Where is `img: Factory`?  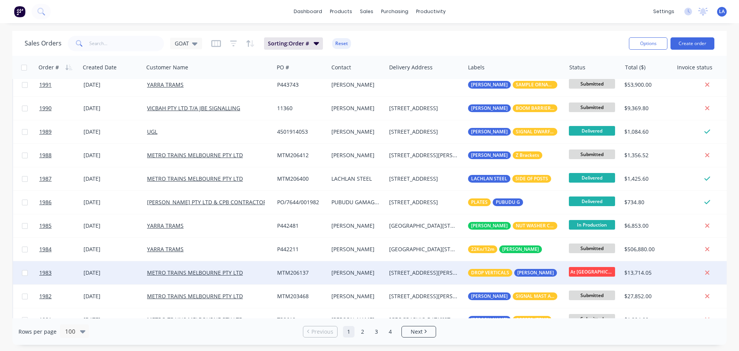
img: Factory is located at coordinates (20, 12).